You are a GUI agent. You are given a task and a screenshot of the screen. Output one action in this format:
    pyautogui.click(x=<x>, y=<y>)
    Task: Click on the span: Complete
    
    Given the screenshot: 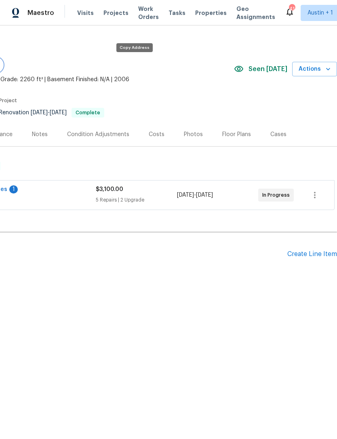 What is the action you would take?
    pyautogui.click(x=88, y=113)
    